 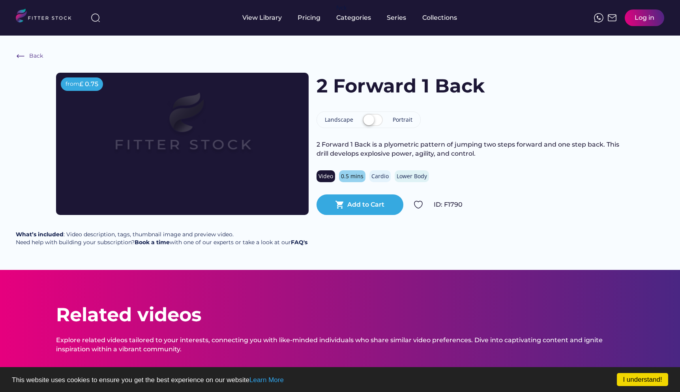 I want to click on div: Back, so click(x=36, y=56).